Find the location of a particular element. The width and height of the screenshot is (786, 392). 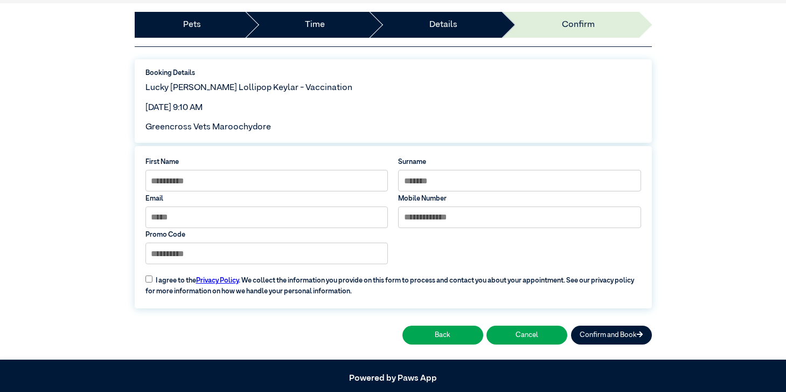

label: Surname is located at coordinates (520, 162).